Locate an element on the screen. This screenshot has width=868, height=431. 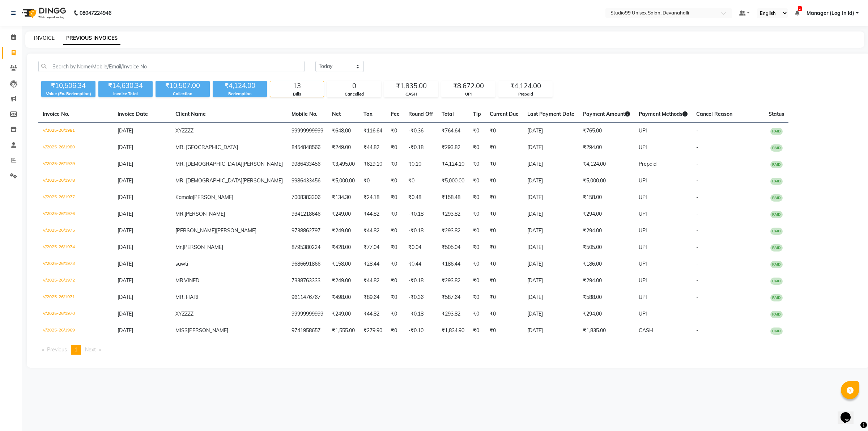
td: ₹249.00 is located at coordinates (343, 214).